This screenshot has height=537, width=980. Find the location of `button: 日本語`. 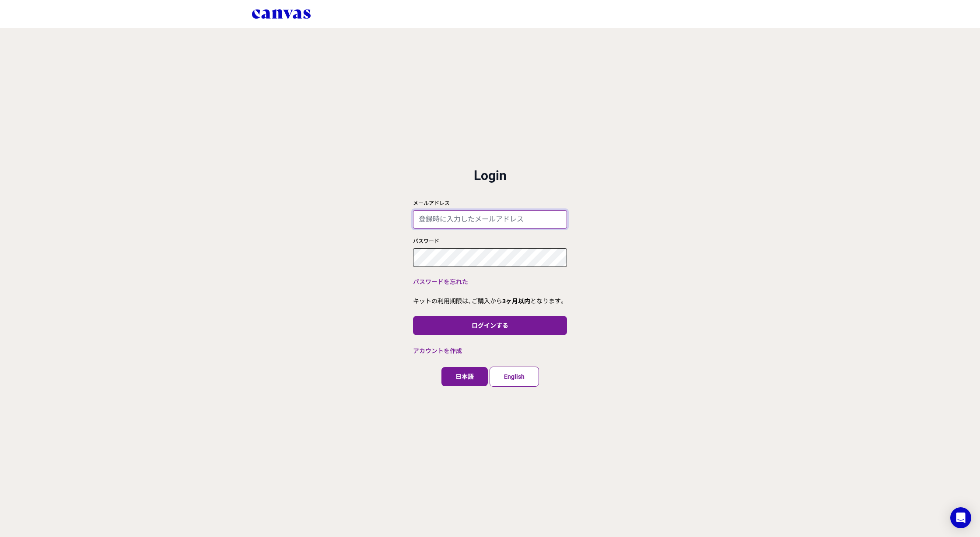

button: 日本語 is located at coordinates (465, 377).